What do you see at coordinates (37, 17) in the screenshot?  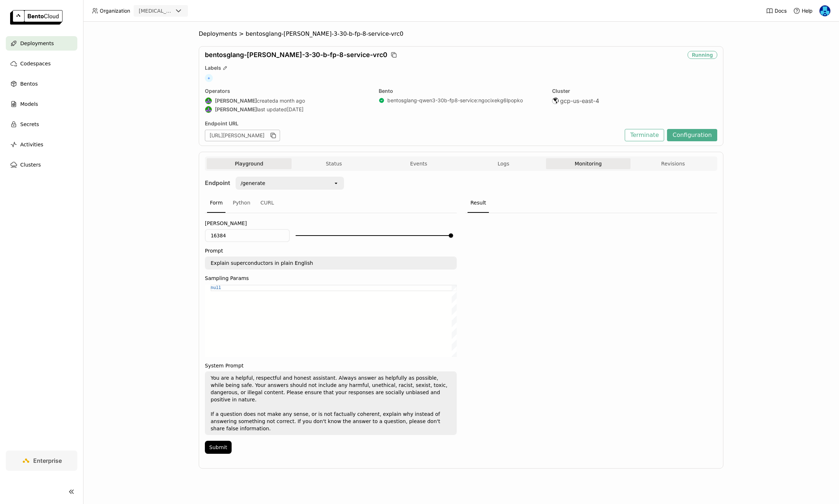 I see `img: logo` at bounding box center [37, 17].